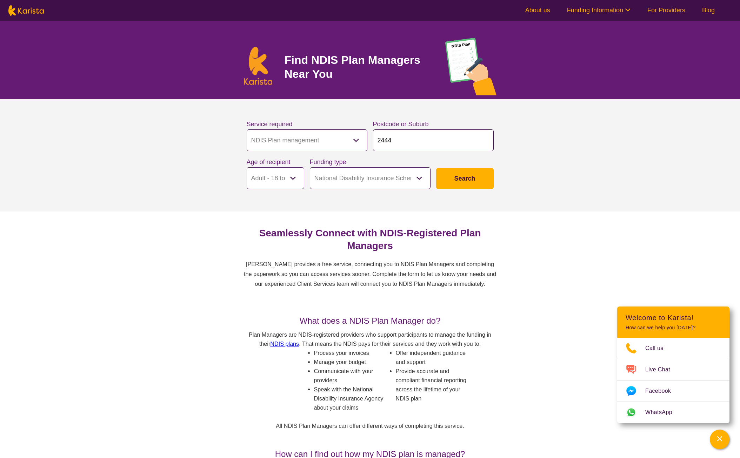  I want to click on span: WhatsApp, so click(662, 412).